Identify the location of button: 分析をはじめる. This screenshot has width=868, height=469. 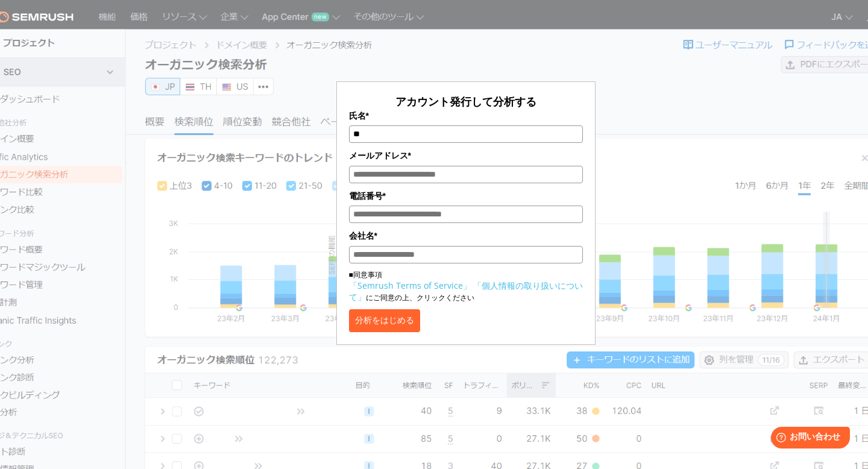
(385, 321).